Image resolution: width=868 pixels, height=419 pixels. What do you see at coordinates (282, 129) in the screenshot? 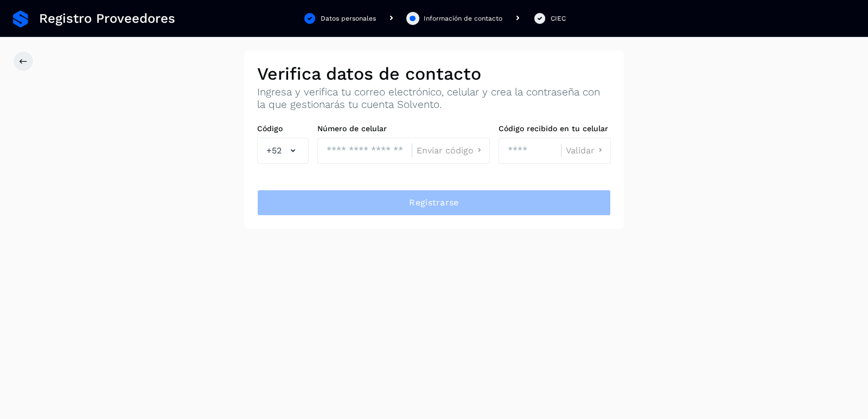
I see `label: Código` at bounding box center [282, 129].